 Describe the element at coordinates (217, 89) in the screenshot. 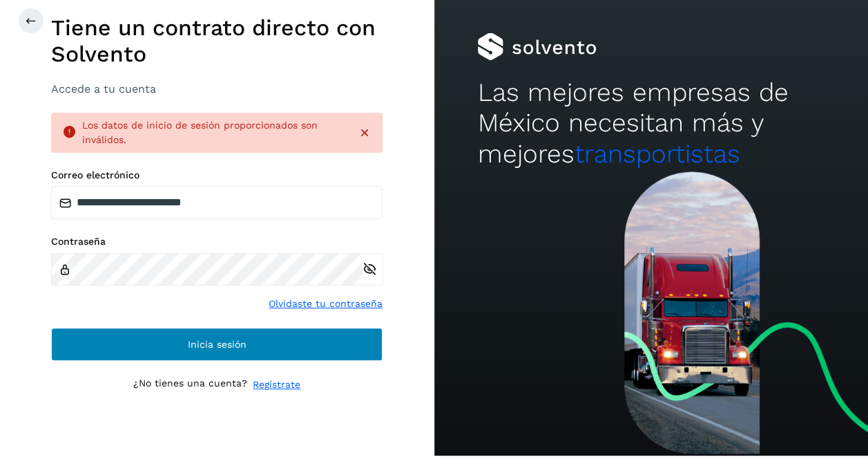

I see `h3: Accede a tu cuenta` at that location.